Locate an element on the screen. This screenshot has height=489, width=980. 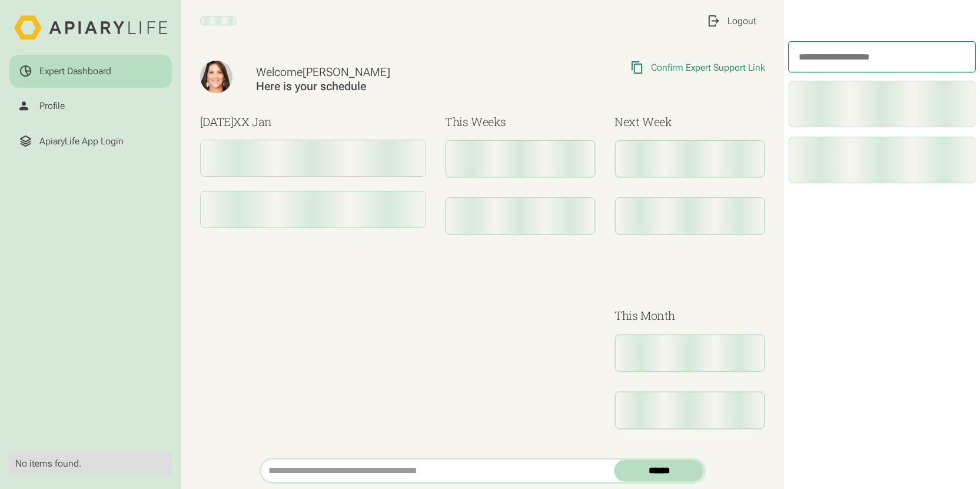
h3: This Weeks is located at coordinates (520, 122).